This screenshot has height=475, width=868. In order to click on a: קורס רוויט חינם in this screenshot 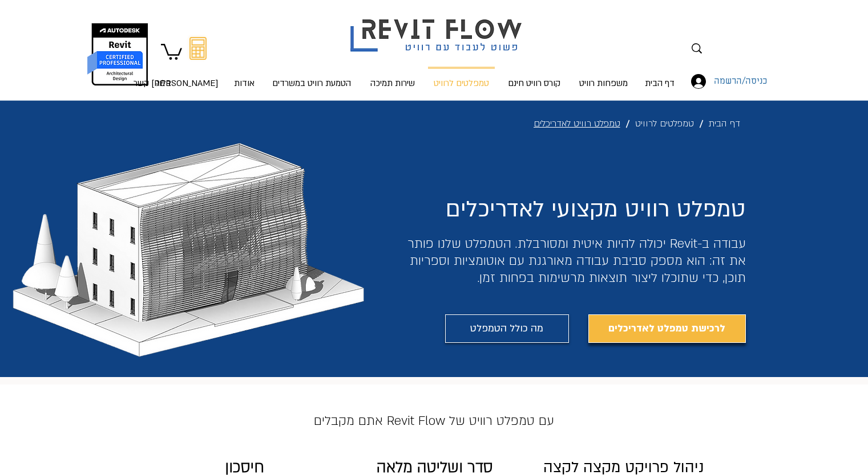, I will do `click(534, 78)`.